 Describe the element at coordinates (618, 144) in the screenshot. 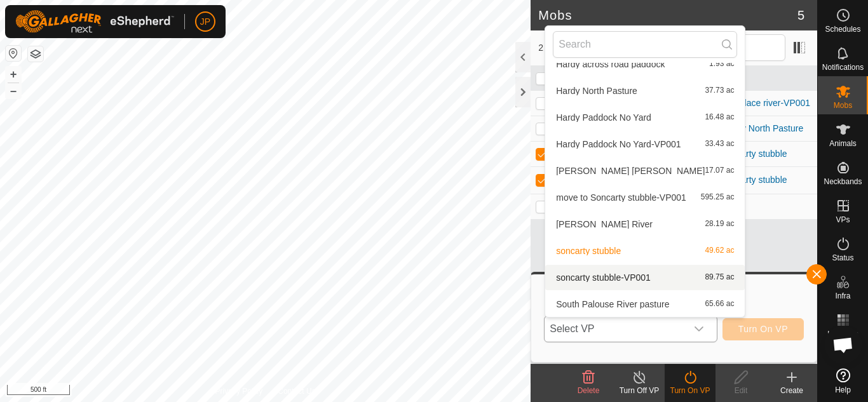

I see `span: Hardy Paddock No Yard-VP001` at that location.